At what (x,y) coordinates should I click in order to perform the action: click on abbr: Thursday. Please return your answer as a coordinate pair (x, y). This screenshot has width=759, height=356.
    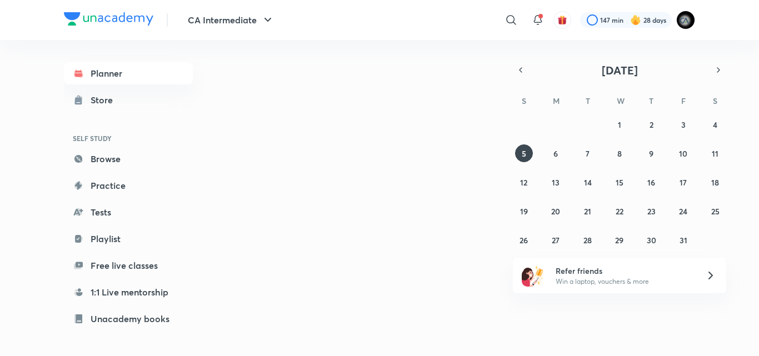
    Looking at the image, I should click on (651, 101).